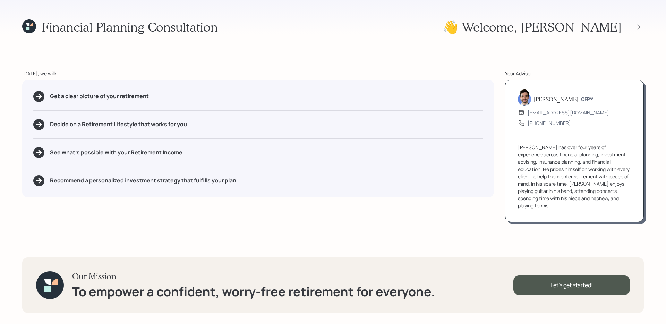  What do you see at coordinates (116, 152) in the screenshot?
I see `h5: See what's possible with your Retirement Income` at bounding box center [116, 152].